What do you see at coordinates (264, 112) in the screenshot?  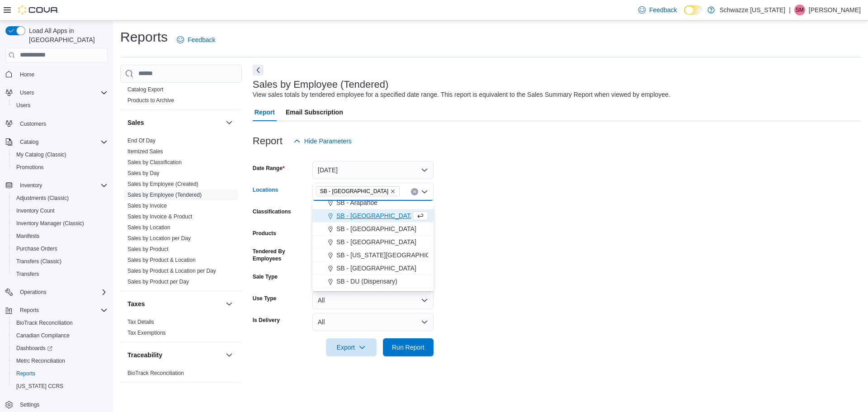 I see `span: Report` at bounding box center [264, 112].